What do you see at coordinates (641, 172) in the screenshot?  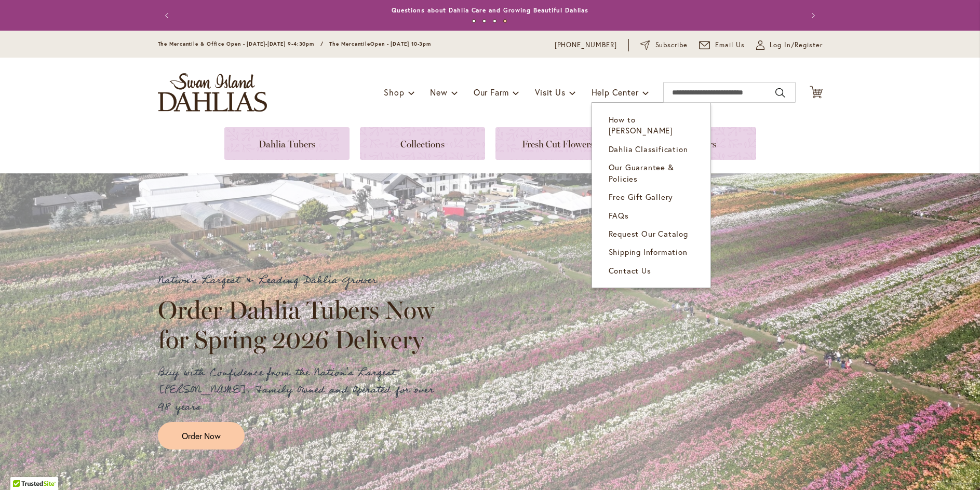 I see `span: Our Guarantee & Policies` at bounding box center [641, 172].